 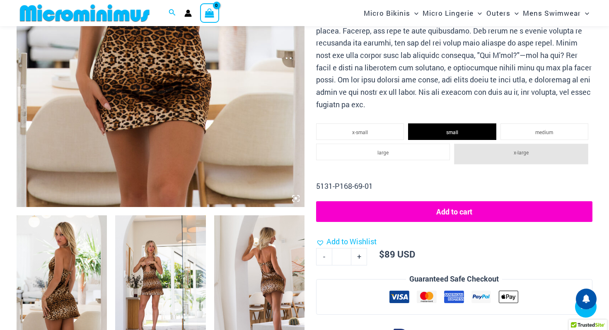 I want to click on input: Product quantity, so click(x=341, y=257).